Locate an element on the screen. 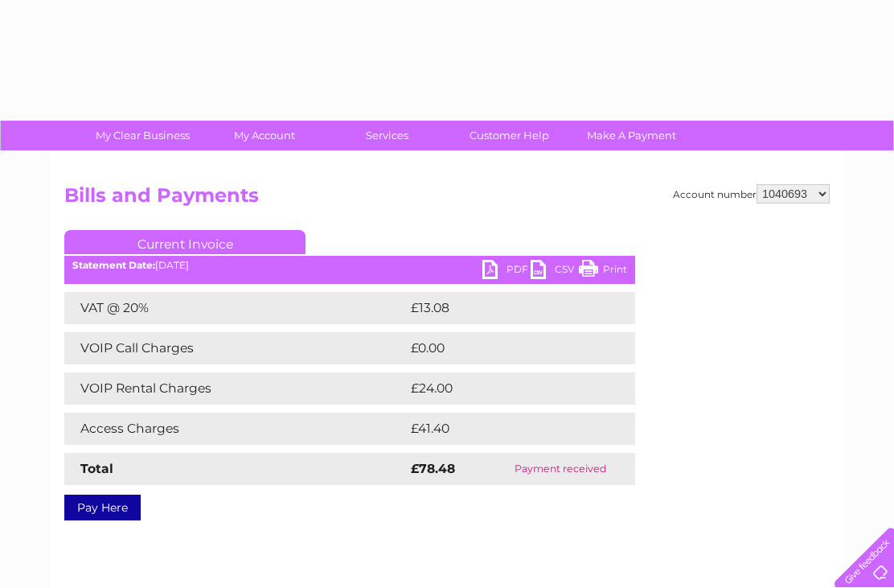  div: Account number is located at coordinates (751, 194).